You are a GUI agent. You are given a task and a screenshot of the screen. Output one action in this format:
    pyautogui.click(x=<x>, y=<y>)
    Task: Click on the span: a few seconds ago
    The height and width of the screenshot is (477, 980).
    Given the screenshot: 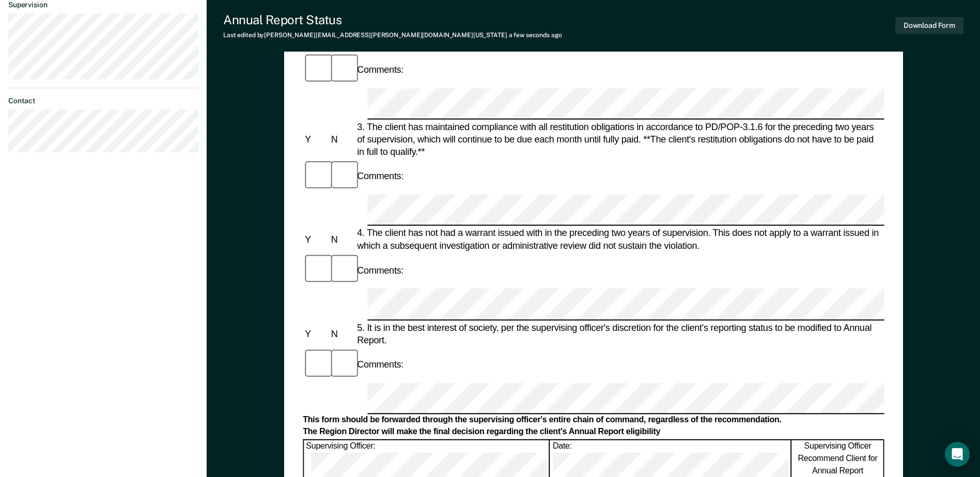 What is the action you would take?
    pyautogui.click(x=535, y=35)
    